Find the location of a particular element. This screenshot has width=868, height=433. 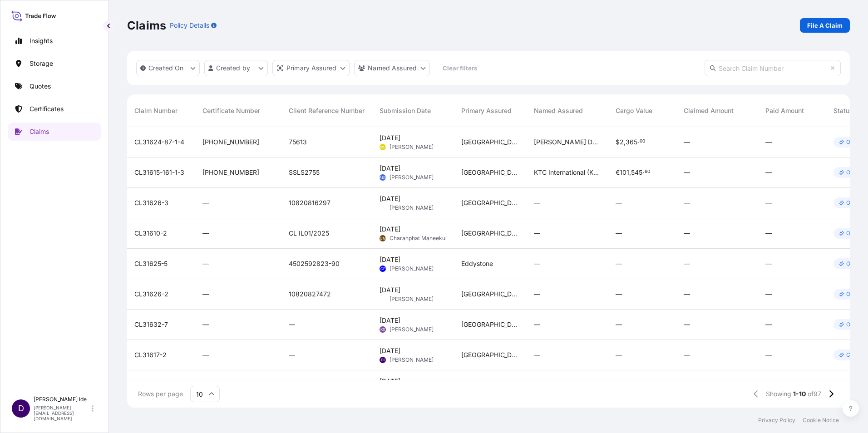

span: Paid Amount is located at coordinates (784, 111).